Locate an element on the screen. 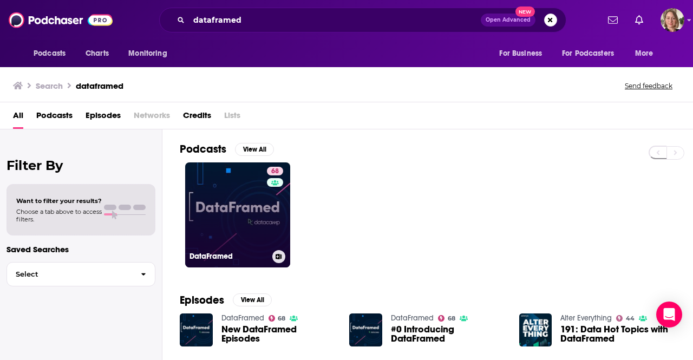 The height and width of the screenshot is (360, 693). span: 44 is located at coordinates (630, 318).